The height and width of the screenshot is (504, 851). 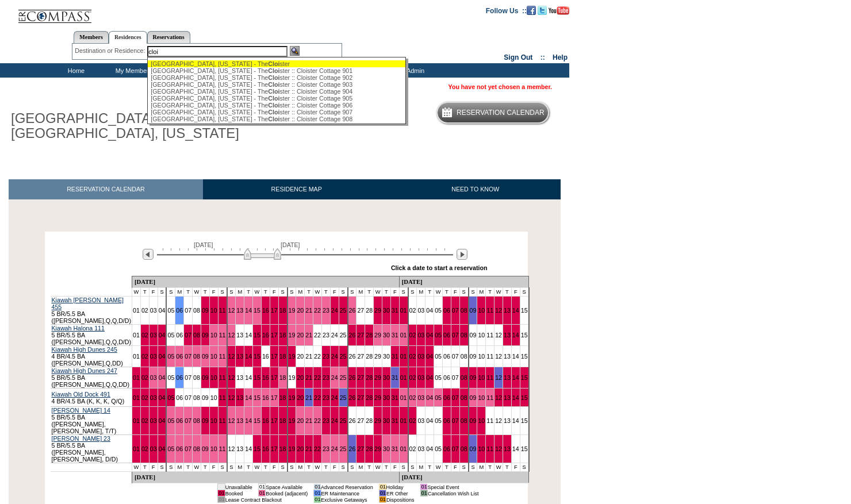 What do you see at coordinates (326, 310) in the screenshot?
I see `a: 23` at bounding box center [326, 310].